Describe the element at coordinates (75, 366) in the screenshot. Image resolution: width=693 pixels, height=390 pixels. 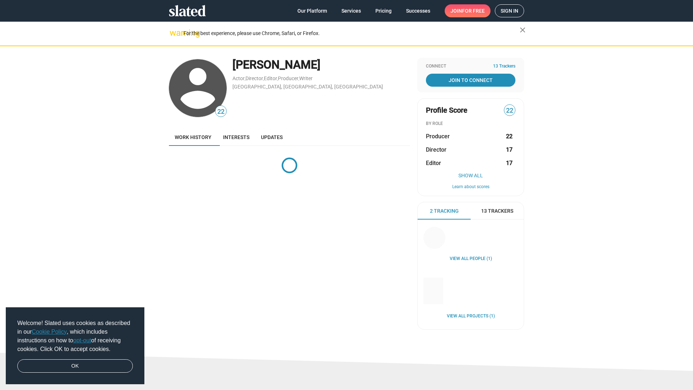
I see `a: dismiss cookie message` at that location.